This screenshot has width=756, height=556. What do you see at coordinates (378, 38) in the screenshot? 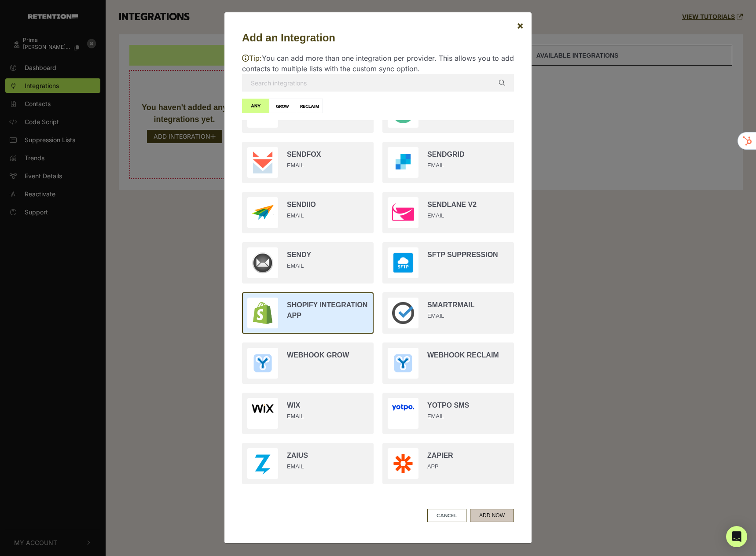
I see `h5: Add an Integration` at bounding box center [378, 38].